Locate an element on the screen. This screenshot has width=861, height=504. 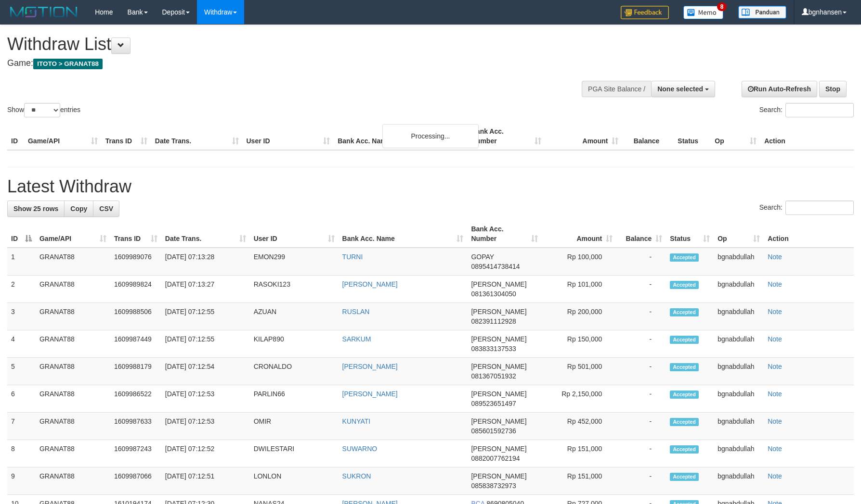
img: panduan.png is located at coordinates (762, 12).